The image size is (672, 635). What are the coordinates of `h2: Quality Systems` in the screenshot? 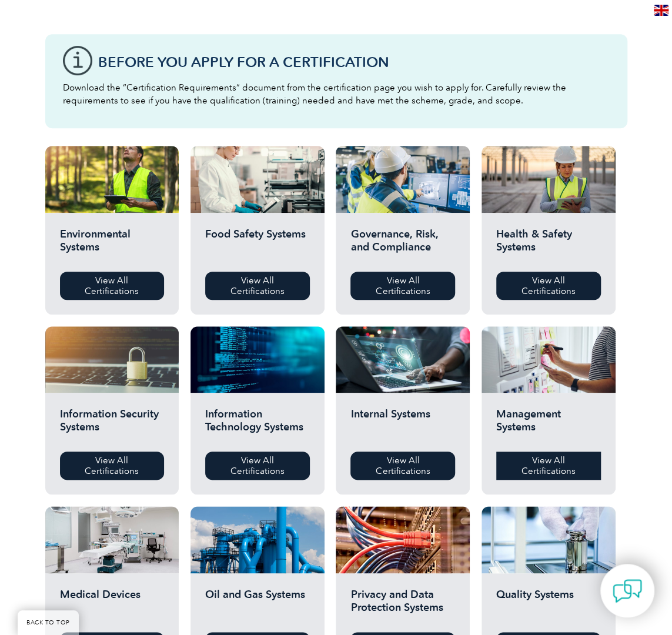 It's located at (548, 605).